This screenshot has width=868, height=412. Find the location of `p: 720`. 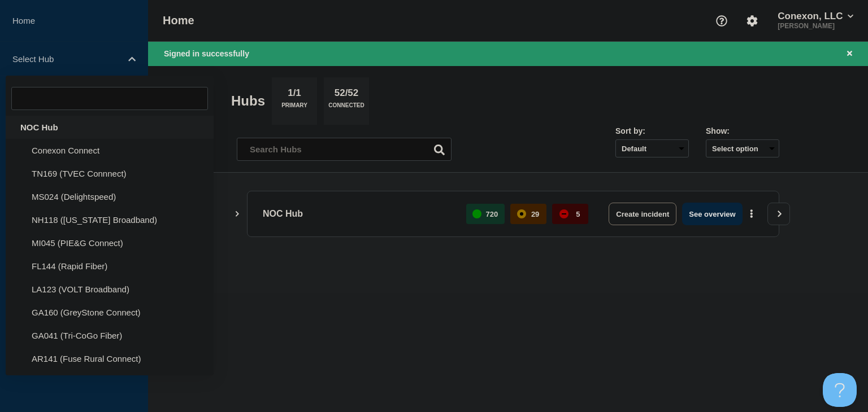

p: 720 is located at coordinates (492, 214).